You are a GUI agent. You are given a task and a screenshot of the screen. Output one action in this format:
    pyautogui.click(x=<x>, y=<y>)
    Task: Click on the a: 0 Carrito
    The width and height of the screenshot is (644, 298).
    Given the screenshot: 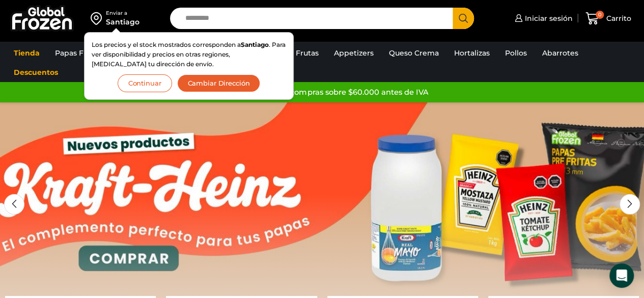 What is the action you would take?
    pyautogui.click(x=608, y=18)
    